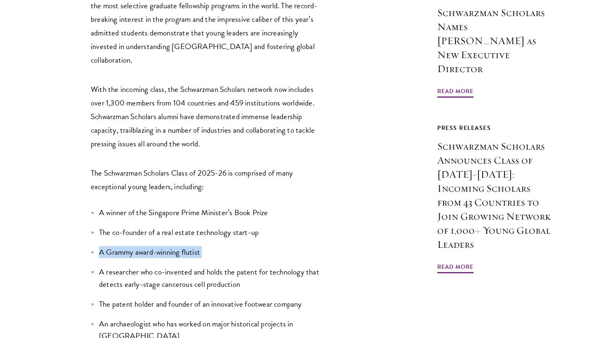 The image size is (594, 338). What do you see at coordinates (208, 304) in the screenshot?
I see `li: The patent holder and founder of an innovative footwear company` at bounding box center [208, 304].